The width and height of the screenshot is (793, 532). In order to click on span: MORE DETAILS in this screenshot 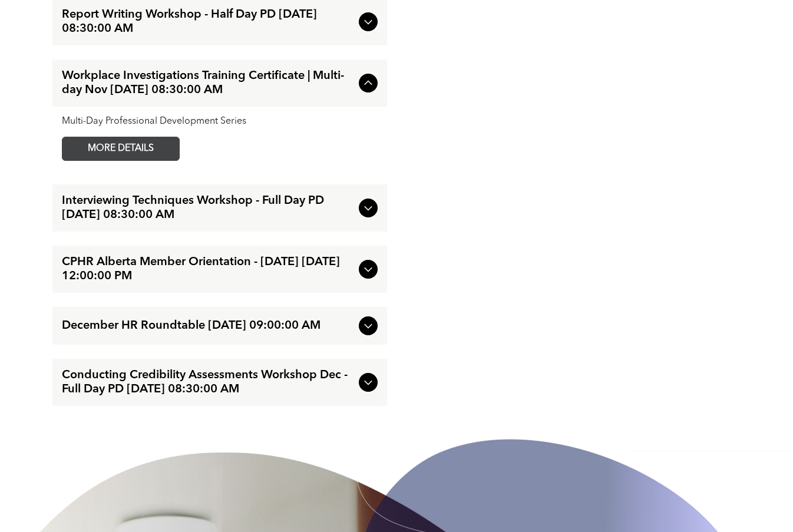, I will do `click(121, 149)`.